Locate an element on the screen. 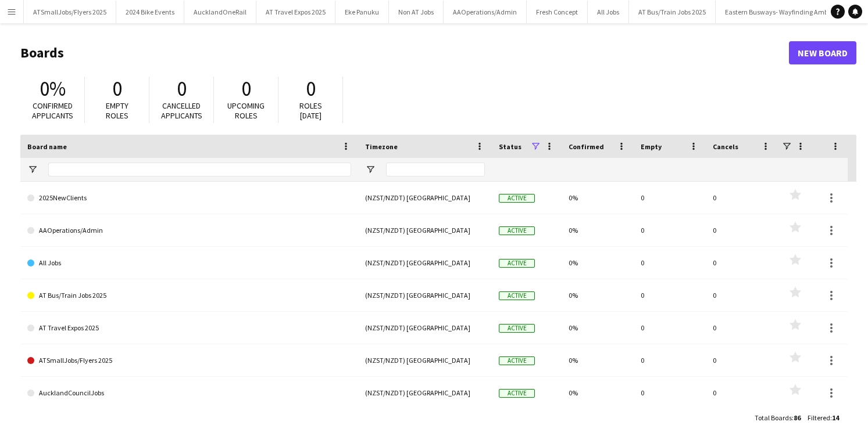 The image size is (868, 447). a: AucklandCouncilJobs is located at coordinates (189, 393).